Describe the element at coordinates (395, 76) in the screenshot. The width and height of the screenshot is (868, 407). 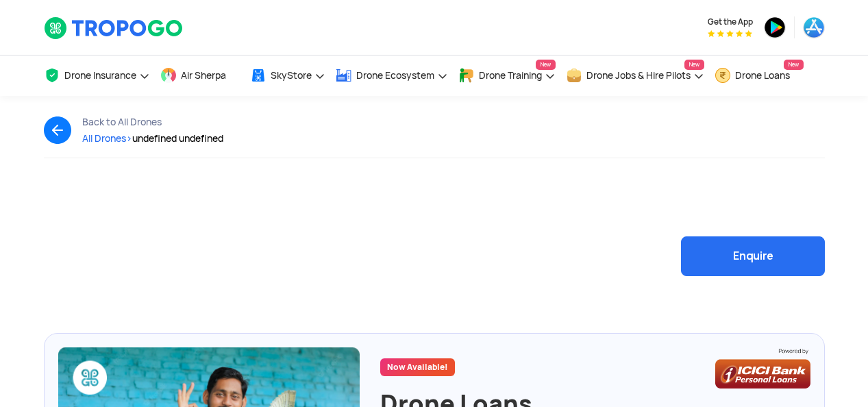
I see `span: Drone Ecosystem` at that location.